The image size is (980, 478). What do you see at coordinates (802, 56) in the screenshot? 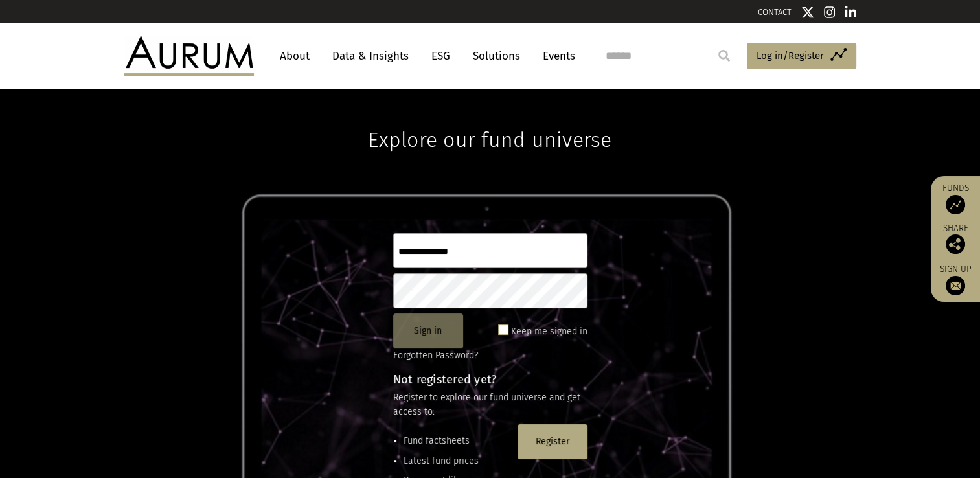
I see `a: Log in/Register` at bounding box center [802, 56].